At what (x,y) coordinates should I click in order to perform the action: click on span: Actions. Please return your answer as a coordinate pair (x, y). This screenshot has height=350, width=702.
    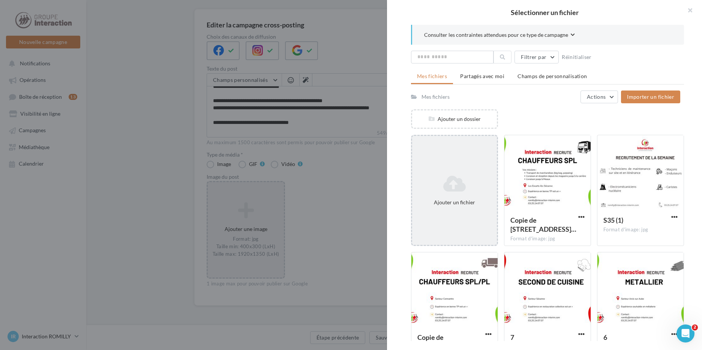
    Looking at the image, I should click on (597, 96).